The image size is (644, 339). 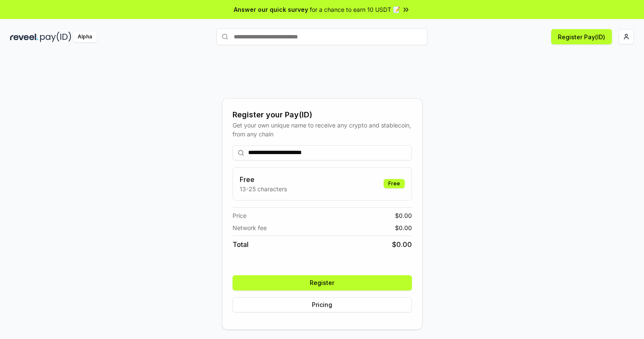 What do you see at coordinates (355, 9) in the screenshot?
I see `span: for a chance to earn 10 USDT 📝` at bounding box center [355, 9].